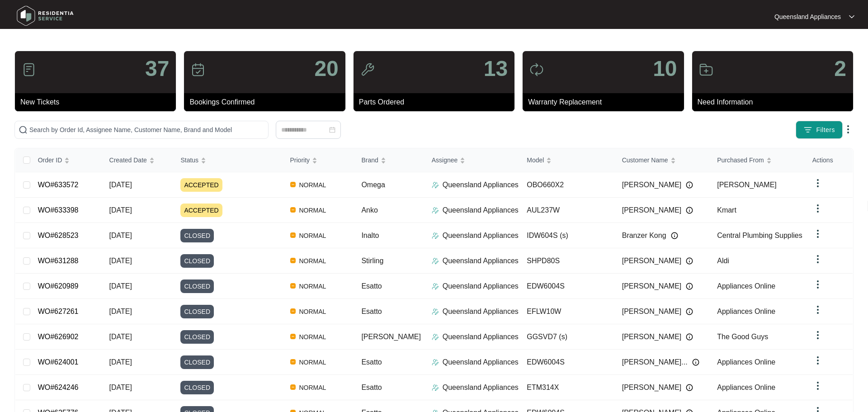 Image resolution: width=868 pixels, height=412 pixels. What do you see at coordinates (128, 160) in the screenshot?
I see `span: Created Date` at bounding box center [128, 160].